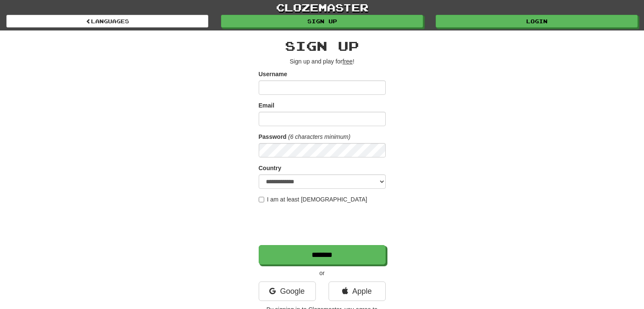 Image resolution: width=644 pixels, height=309 pixels. I want to click on label: Username, so click(273, 74).